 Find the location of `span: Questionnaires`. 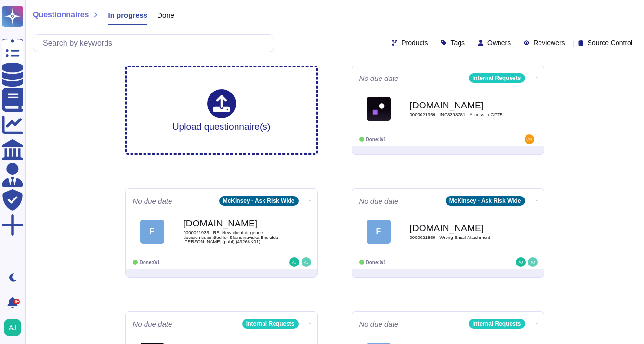

span: Questionnaires is located at coordinates (60, 15).